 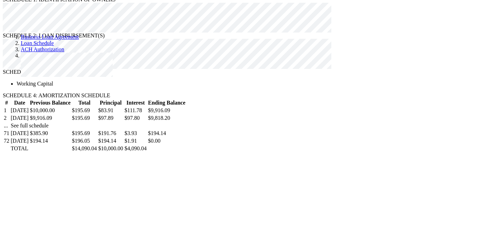 What do you see at coordinates (136, 118) in the screenshot?
I see `td: $97.80` at bounding box center [136, 118].